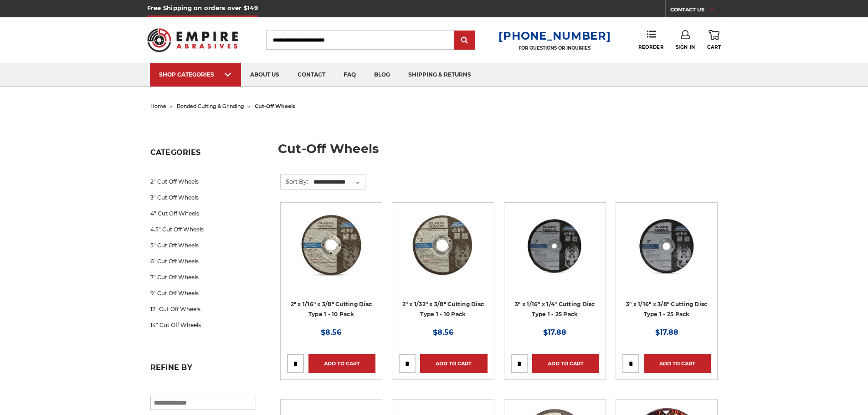 The image size is (868, 415). What do you see at coordinates (311, 75) in the screenshot?
I see `a: contact` at bounding box center [311, 75].